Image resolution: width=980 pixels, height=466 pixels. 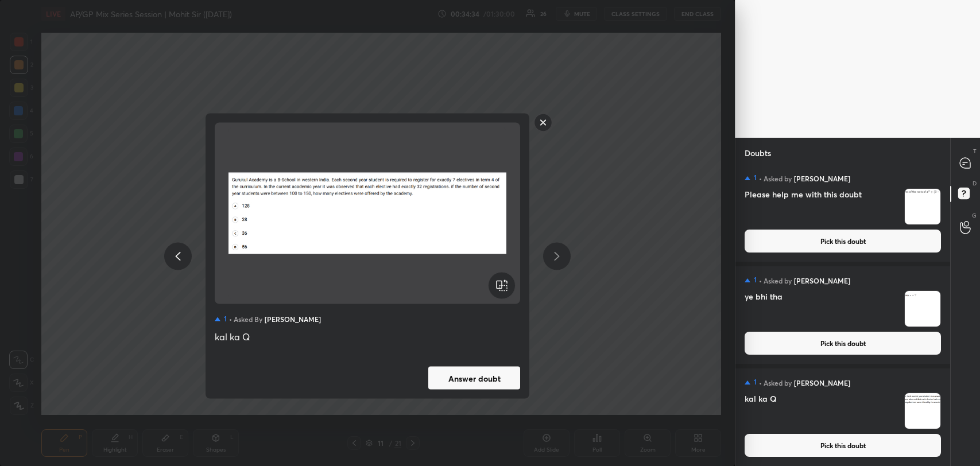 I want to click on img: 1759246541USAS5M.png, so click(x=923, y=309).